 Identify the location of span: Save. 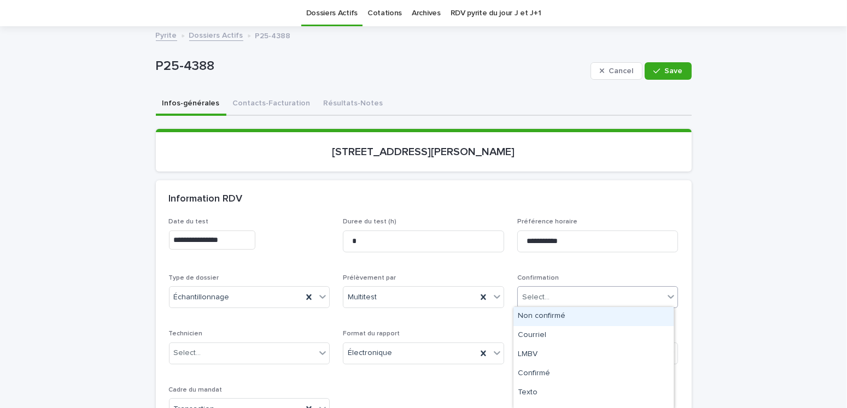
(673, 71).